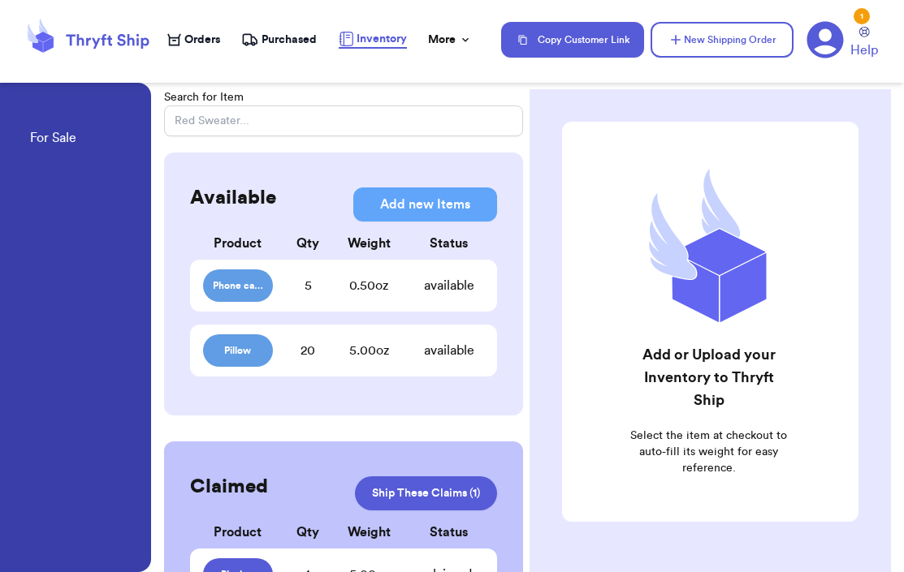 This screenshot has width=904, height=572. I want to click on span: Orders, so click(202, 40).